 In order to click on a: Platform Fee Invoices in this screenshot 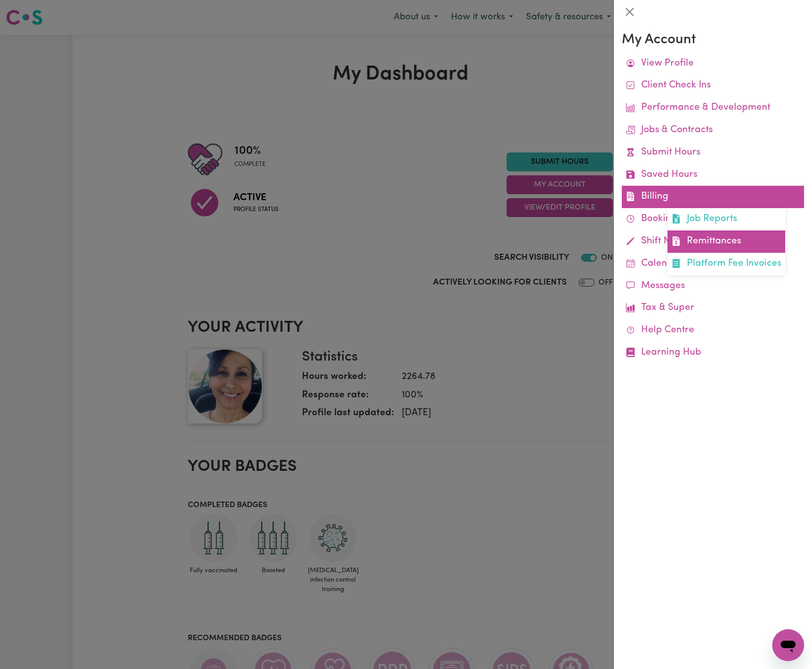, I will do `click(726, 264)`.